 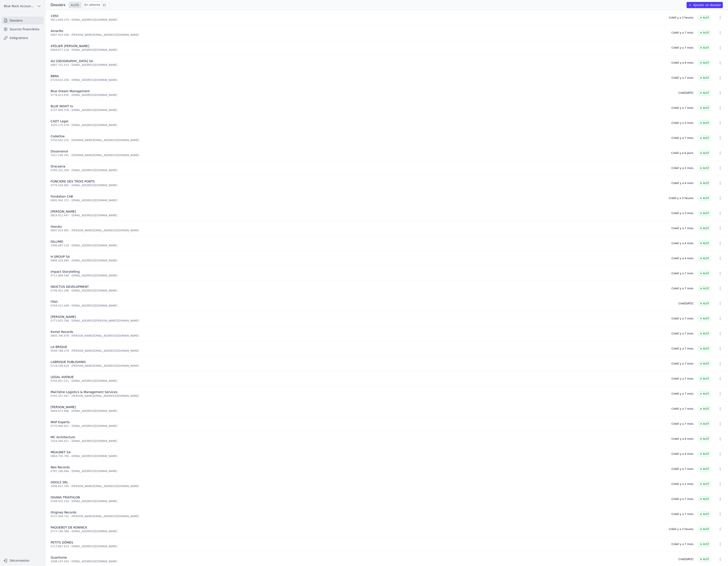 I want to click on span: ITAO, so click(x=54, y=302).